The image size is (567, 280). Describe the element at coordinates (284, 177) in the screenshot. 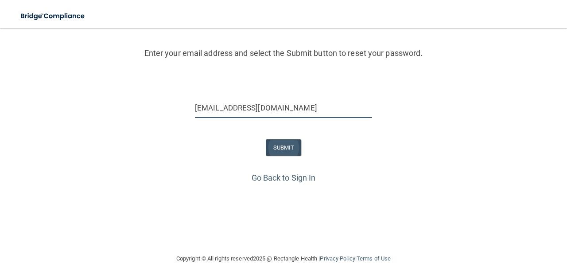

I see `a: Go Back to Sign In` at that location.